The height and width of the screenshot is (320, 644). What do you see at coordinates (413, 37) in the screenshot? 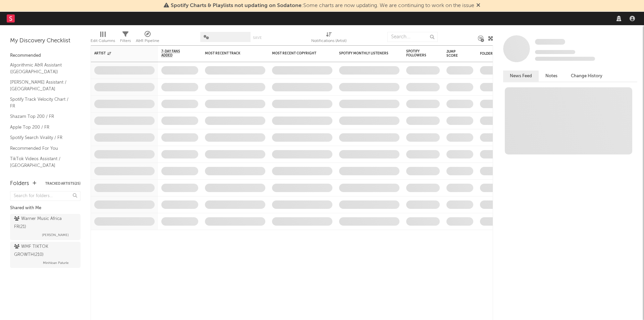
I see `input: Search...` at bounding box center [413, 37].